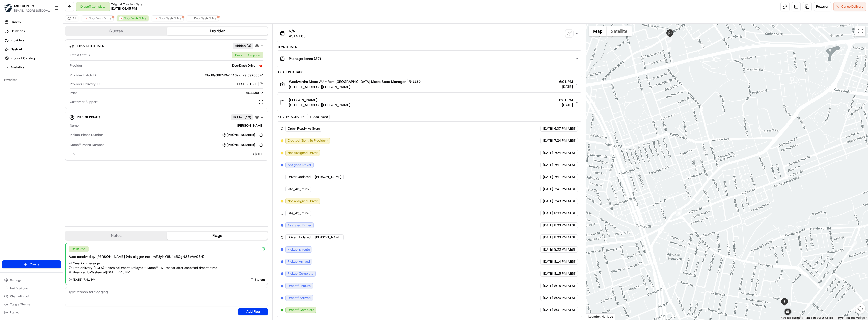 The width and height of the screenshot is (868, 320). Describe the element at coordinates (819, 318) in the screenshot. I see `span: Map data ©2025 Google` at that location.